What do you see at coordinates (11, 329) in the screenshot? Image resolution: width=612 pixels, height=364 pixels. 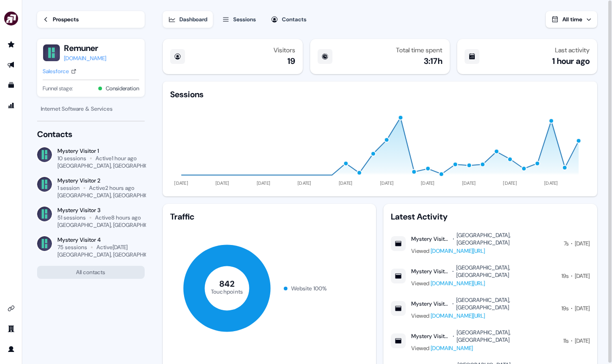 I see `a: Go to team` at bounding box center [11, 329].